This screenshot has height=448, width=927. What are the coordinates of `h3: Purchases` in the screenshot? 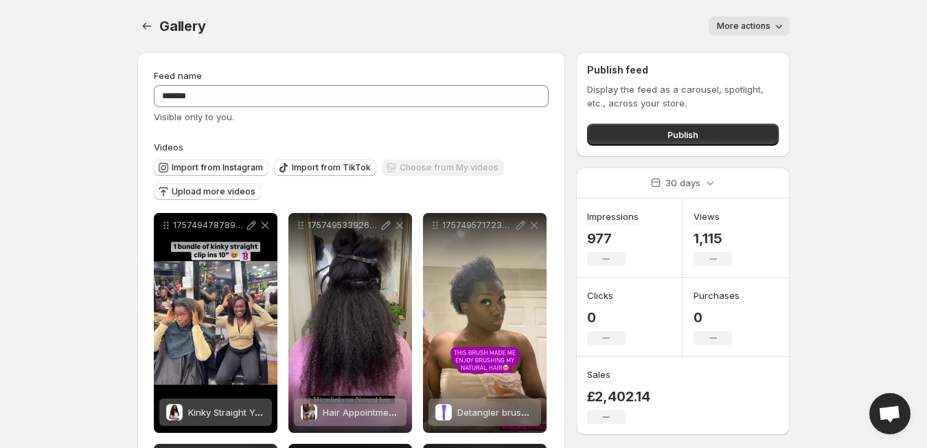 It's located at (716, 295).